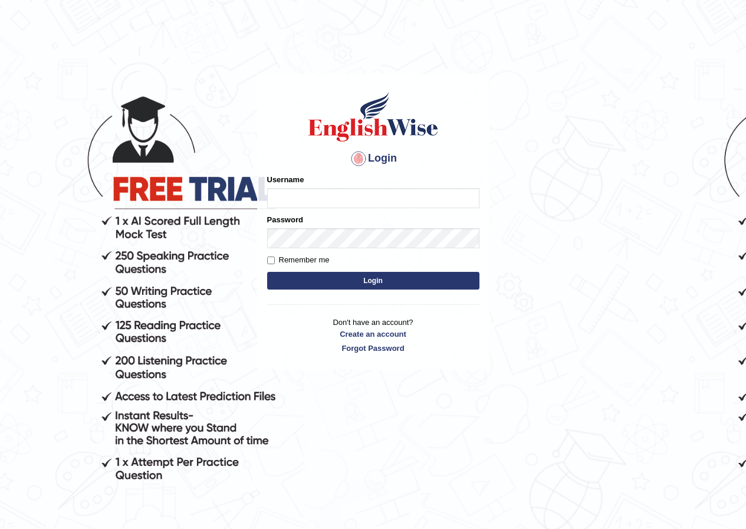 The image size is (746, 529). I want to click on input: Remember me, so click(271, 260).